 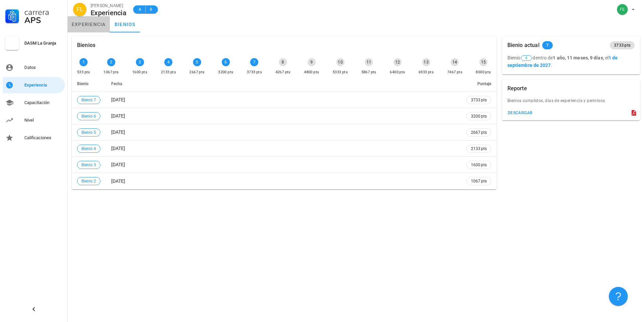 I want to click on div: 6, so click(x=226, y=62).